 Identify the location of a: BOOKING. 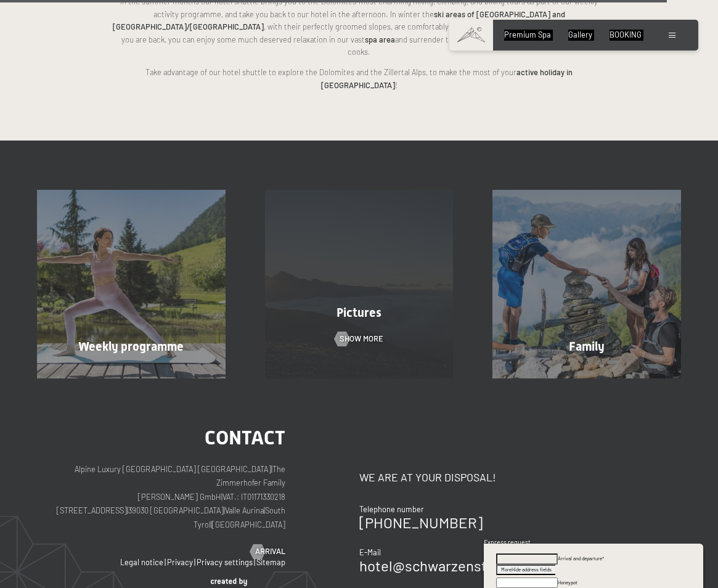
(626, 34).